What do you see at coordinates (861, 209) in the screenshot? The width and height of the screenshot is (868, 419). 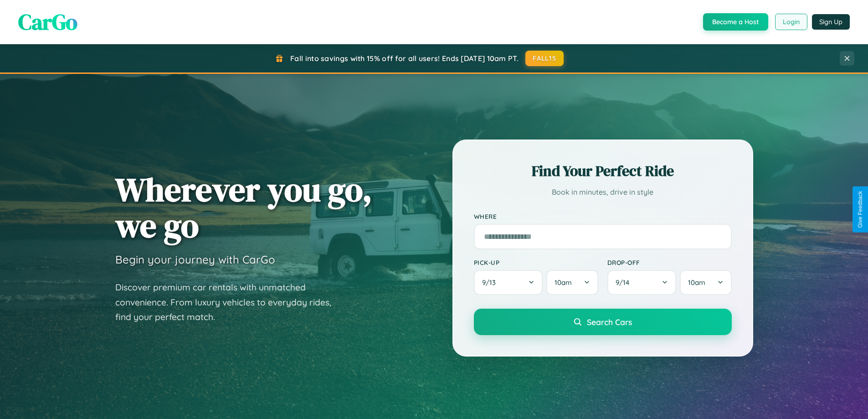 I see `div: Give Feedback` at bounding box center [861, 209].